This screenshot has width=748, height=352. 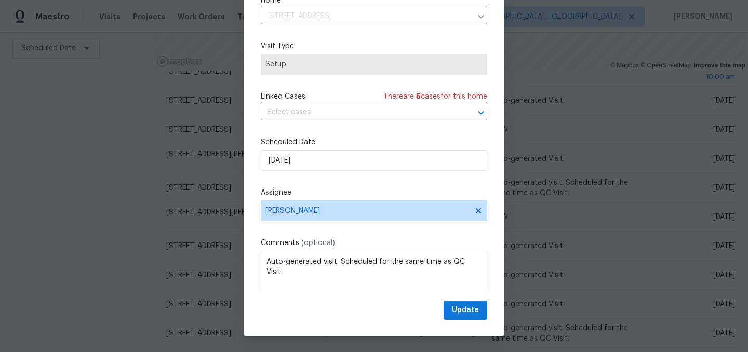 What do you see at coordinates (374, 243) in the screenshot?
I see `label: Comments` at bounding box center [374, 243].